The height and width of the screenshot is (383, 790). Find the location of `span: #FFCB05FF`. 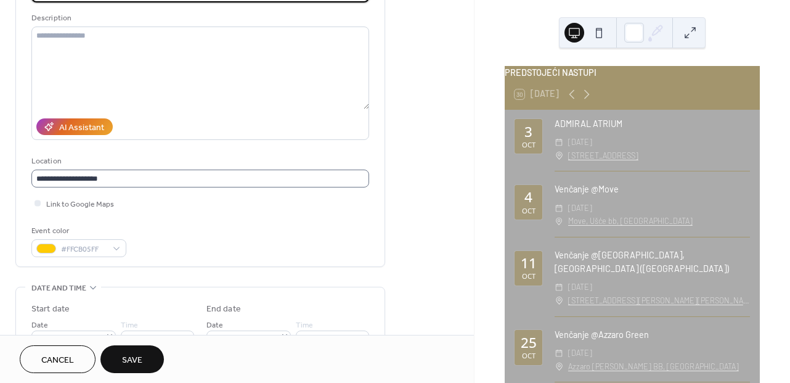

span: #FFCB05FF is located at coordinates (84, 249).